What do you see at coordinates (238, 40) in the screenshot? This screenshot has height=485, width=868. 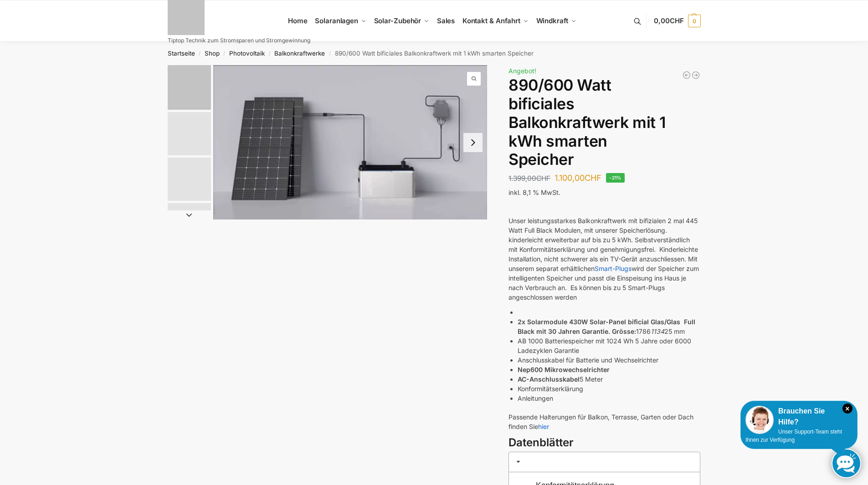 I see `p: Tiptop Technik zum Stromsparen und Stromgewinnung` at bounding box center [238, 40].